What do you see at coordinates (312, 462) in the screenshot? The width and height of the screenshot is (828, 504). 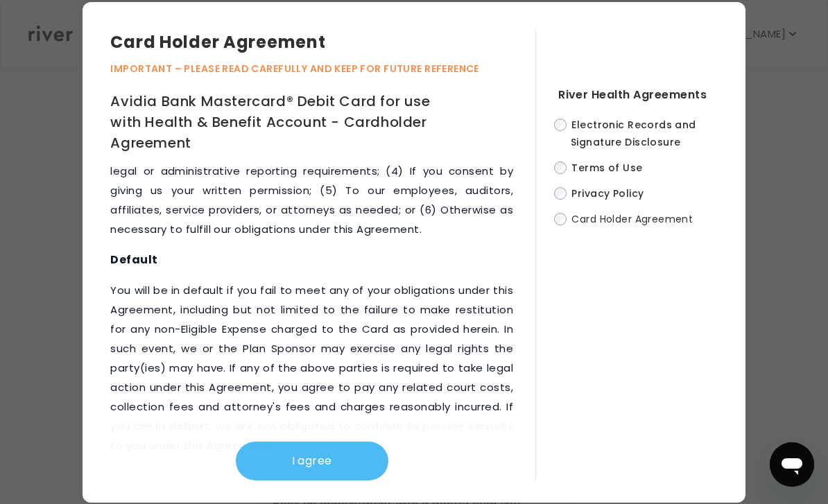 I see `button: I agree` at bounding box center [312, 462].